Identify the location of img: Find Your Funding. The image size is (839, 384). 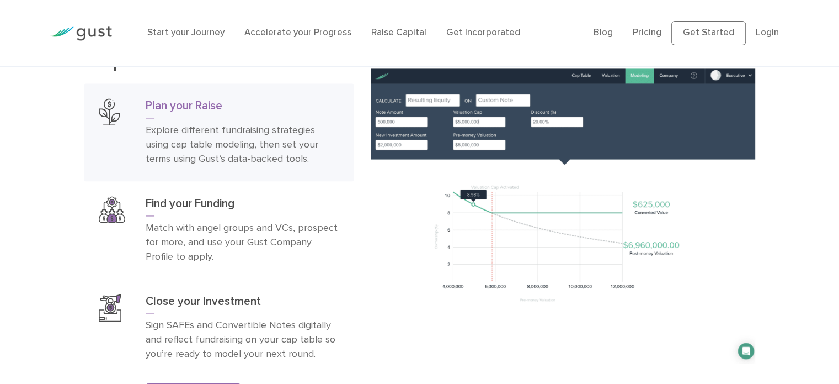
(112, 209).